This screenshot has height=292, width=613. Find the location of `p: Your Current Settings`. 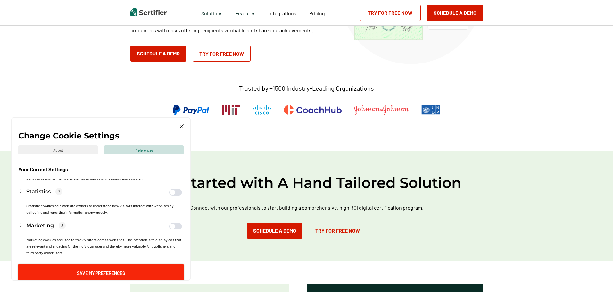

p: Your Current Settings is located at coordinates (43, 169).